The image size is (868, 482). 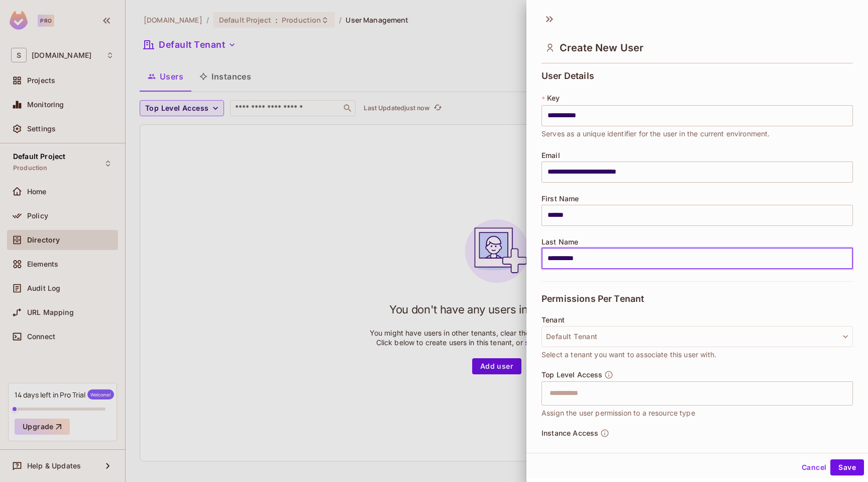 I want to click on span: Instance Access, so click(x=570, y=432).